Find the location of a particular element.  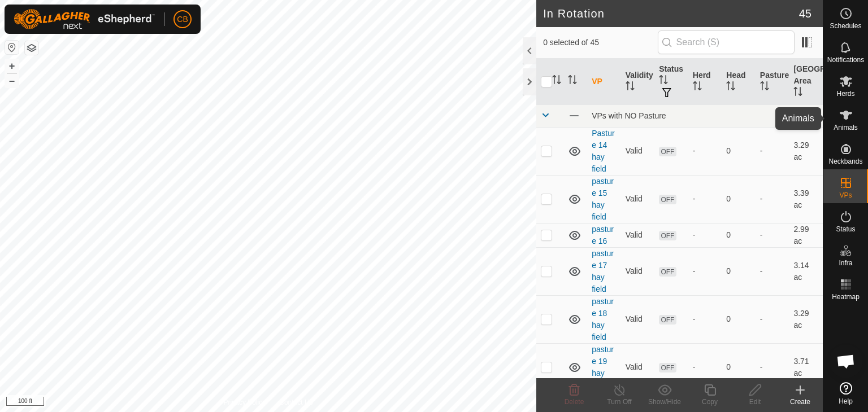

span: Animals is located at coordinates (846, 128).